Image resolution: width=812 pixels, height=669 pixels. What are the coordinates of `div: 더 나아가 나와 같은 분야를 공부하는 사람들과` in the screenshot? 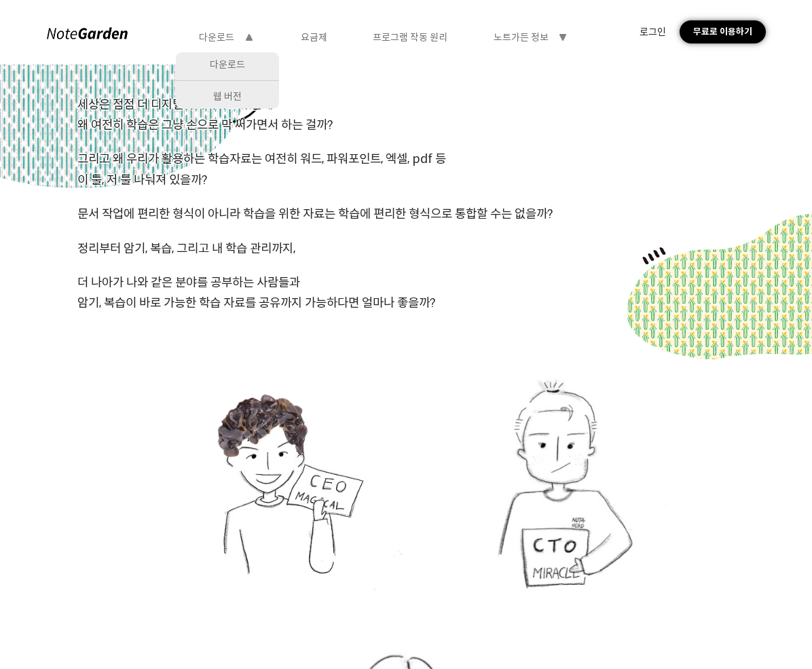 It's located at (406, 283).